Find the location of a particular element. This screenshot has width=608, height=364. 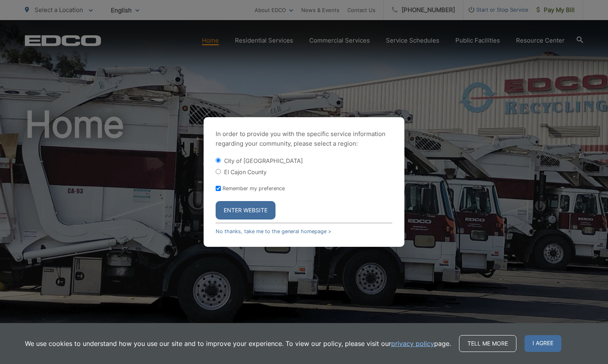

p: In order to provide you with the specific service information regarding your community, please se... is located at coordinates (304, 139).